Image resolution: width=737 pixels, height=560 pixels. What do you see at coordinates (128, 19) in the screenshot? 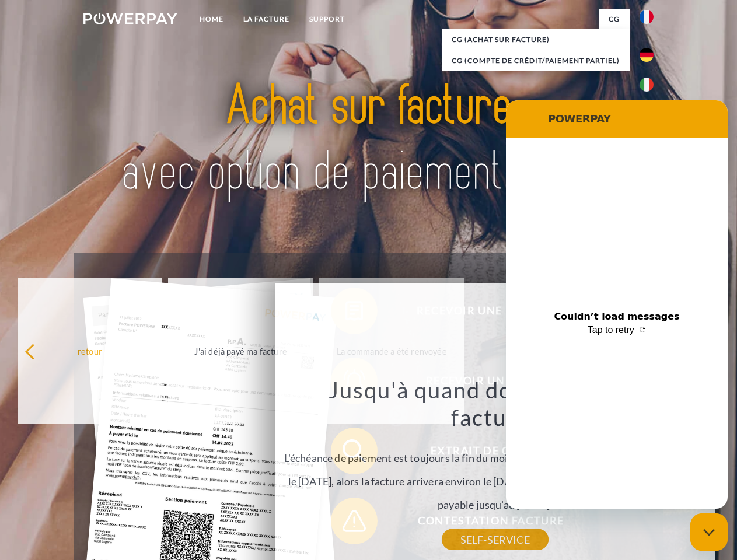
I see `h2: POWERPAY` at bounding box center [128, 19].